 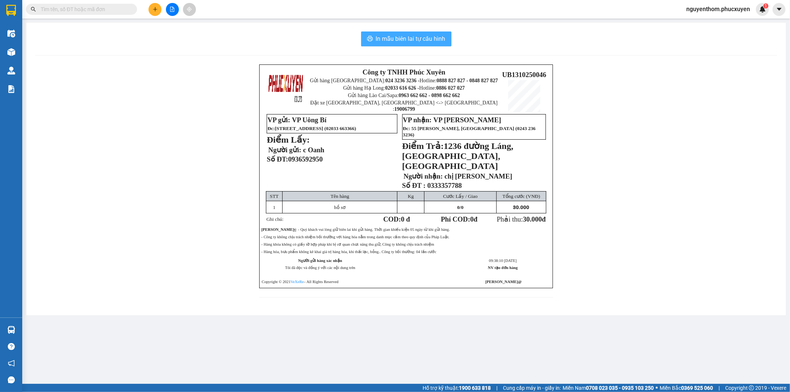 What do you see at coordinates (294, 159) in the screenshot?
I see `strong: Số ĐT:` at bounding box center [294, 159].